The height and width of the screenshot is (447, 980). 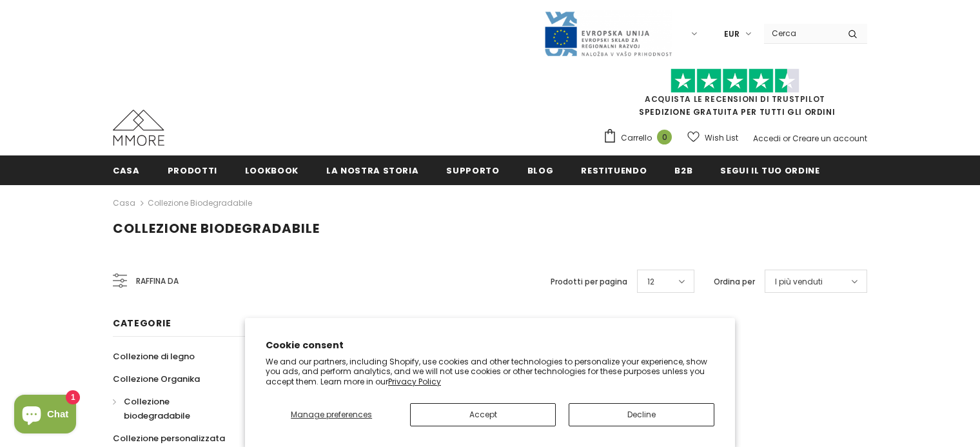 What do you see at coordinates (614, 170) in the screenshot?
I see `span: Restituendo` at bounding box center [614, 170].